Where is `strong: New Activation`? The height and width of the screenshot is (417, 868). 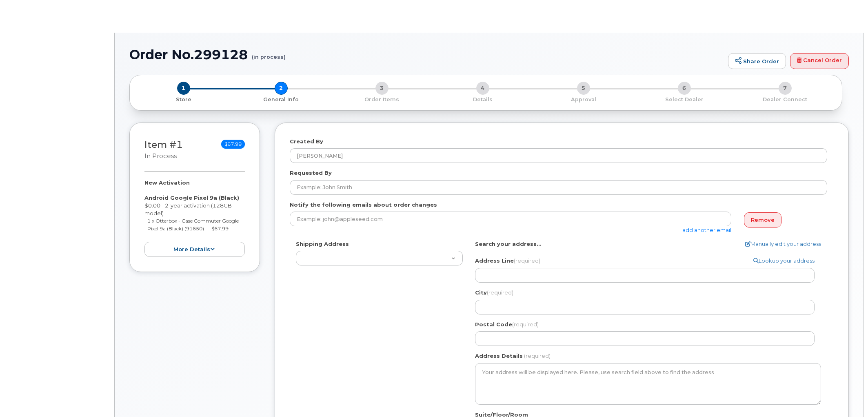 strong: New Activation is located at coordinates (167, 182).